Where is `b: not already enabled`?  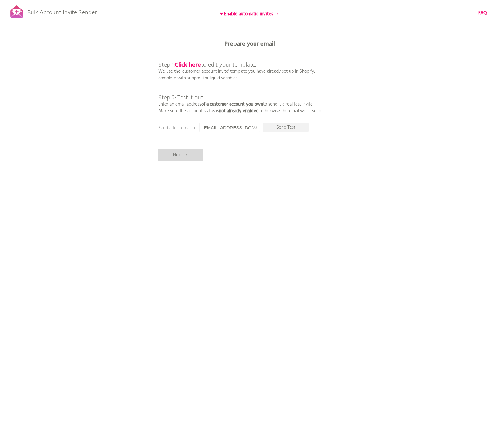 b: not already enabled is located at coordinates (239, 111).